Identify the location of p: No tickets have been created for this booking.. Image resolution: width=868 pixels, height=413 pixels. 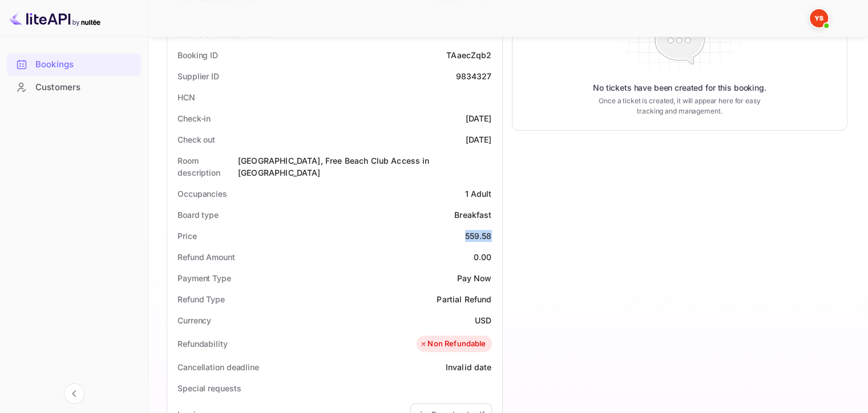
(680, 88).